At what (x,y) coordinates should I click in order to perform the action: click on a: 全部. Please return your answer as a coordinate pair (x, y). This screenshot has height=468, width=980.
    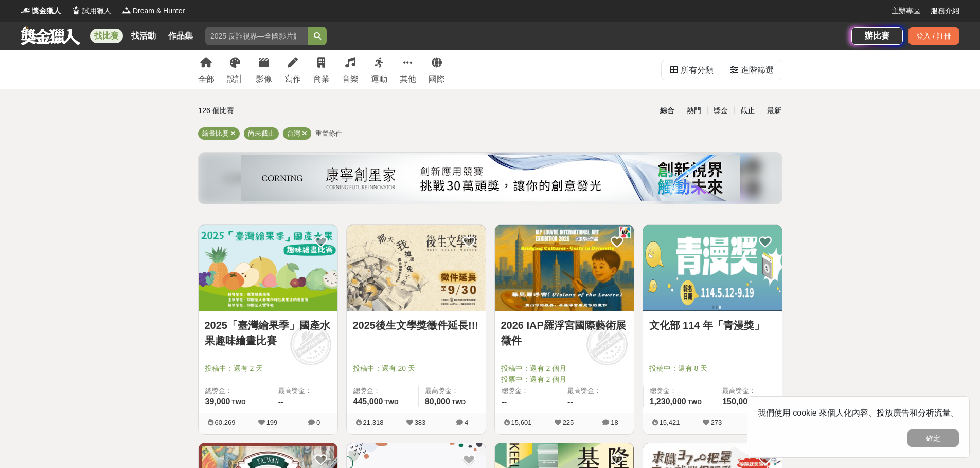
    Looking at the image, I should click on (206, 69).